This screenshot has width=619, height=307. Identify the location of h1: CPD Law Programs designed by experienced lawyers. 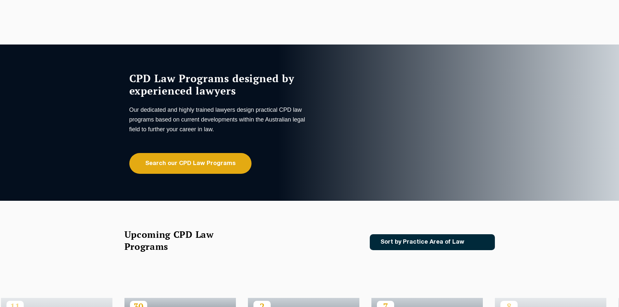
(219, 85).